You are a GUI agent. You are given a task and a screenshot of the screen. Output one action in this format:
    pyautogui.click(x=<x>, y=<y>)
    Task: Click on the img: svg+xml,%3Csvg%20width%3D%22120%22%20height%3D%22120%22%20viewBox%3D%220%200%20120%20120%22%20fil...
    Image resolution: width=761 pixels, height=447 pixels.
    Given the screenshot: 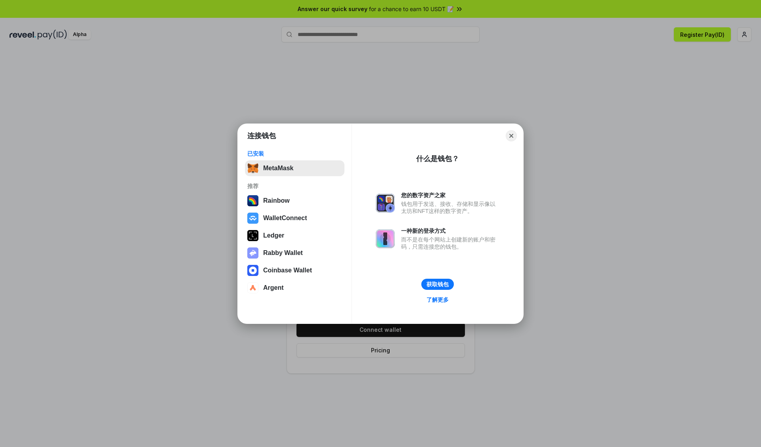 What is the action you would take?
    pyautogui.click(x=253, y=201)
    